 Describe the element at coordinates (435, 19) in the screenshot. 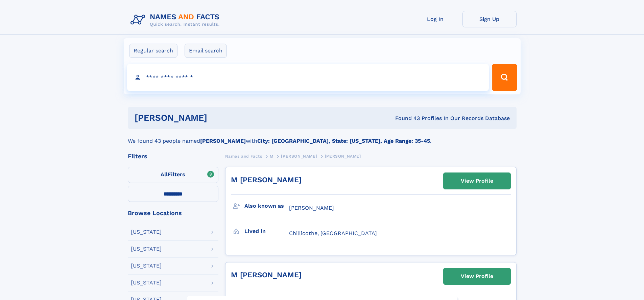

I see `a: Log In` at that location.